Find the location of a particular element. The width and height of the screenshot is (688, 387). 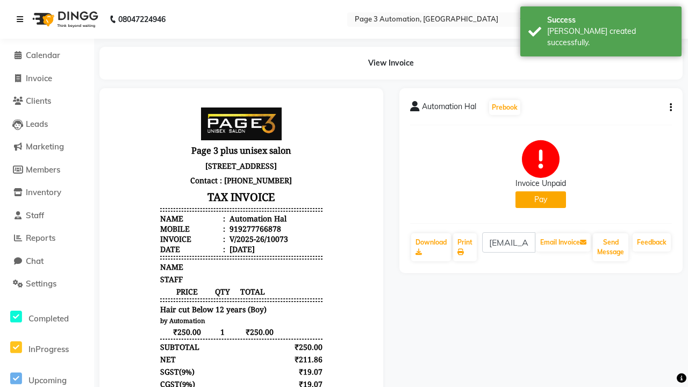

span: CGST is located at coordinates (60, 285).